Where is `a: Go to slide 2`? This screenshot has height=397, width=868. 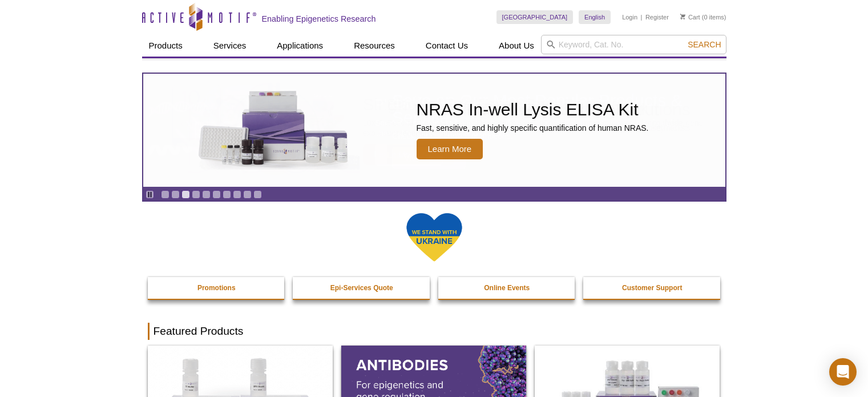 a: Go to slide 2 is located at coordinates (175, 194).